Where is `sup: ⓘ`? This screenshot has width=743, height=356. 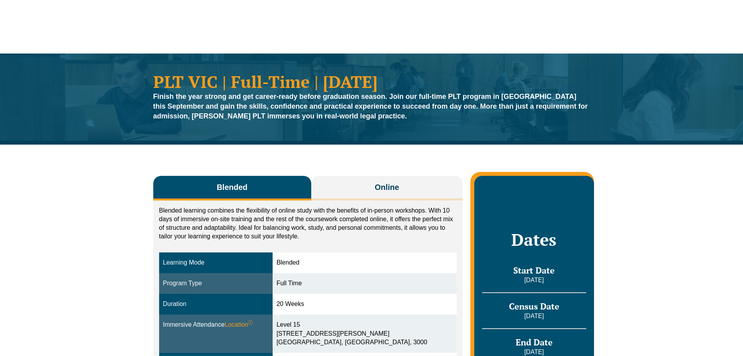
sup: ⓘ is located at coordinates (251, 322).